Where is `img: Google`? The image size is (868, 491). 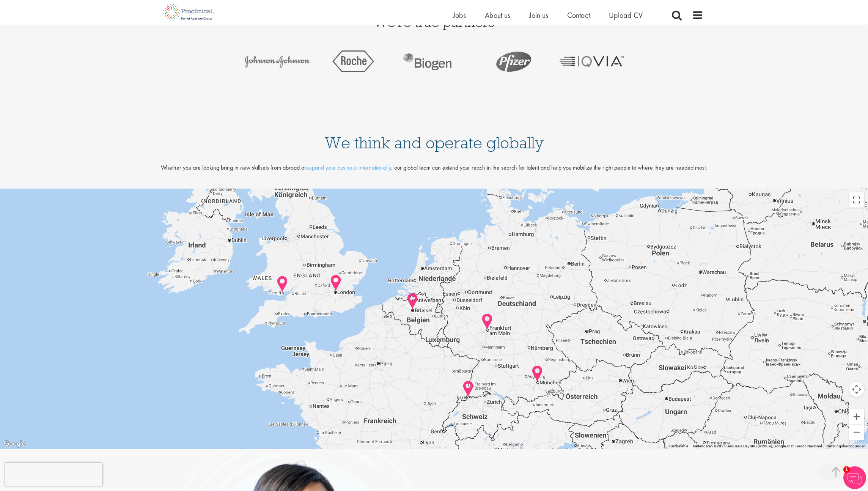
img: Google is located at coordinates (14, 444).